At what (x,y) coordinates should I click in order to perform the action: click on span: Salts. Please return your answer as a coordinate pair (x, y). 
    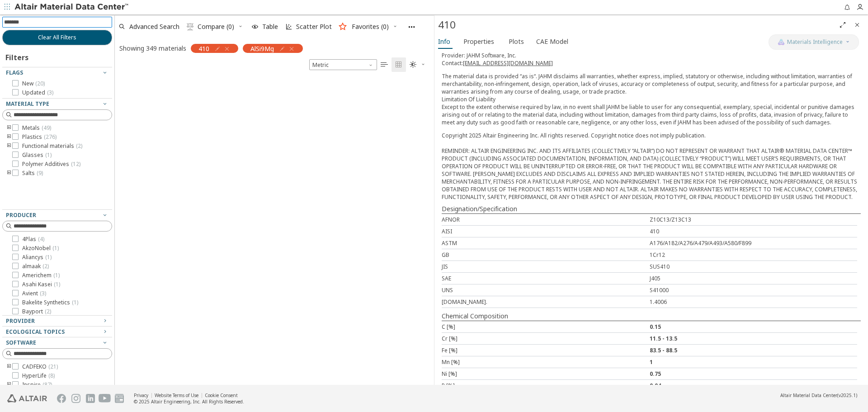
    Looking at the image, I should click on (33, 173).